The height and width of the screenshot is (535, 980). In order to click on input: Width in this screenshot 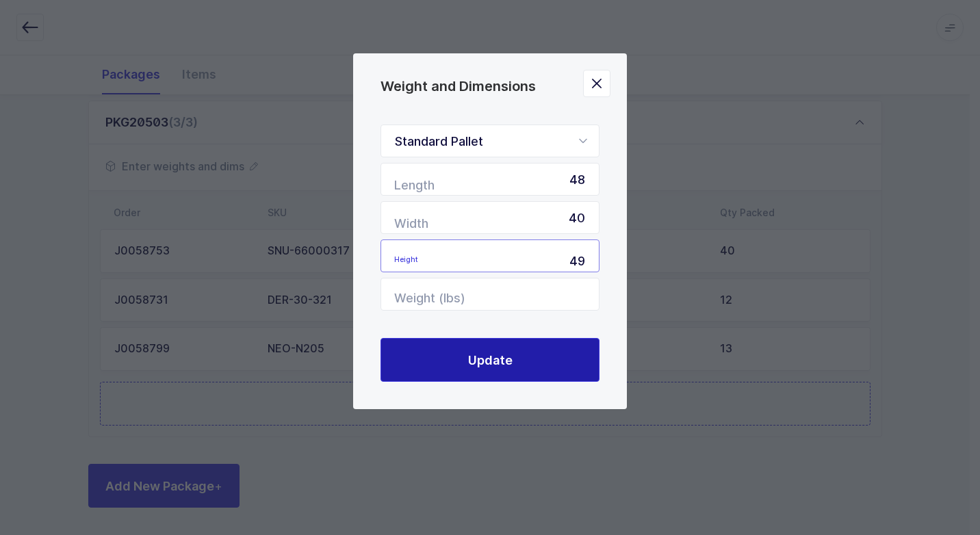, I will do `click(490, 218)`.